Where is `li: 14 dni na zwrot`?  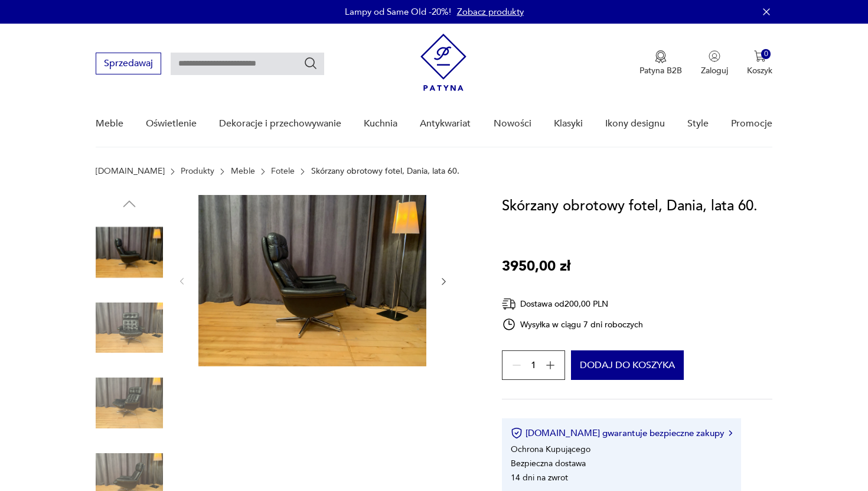
li: 14 dni na zwrot is located at coordinates (539, 477).